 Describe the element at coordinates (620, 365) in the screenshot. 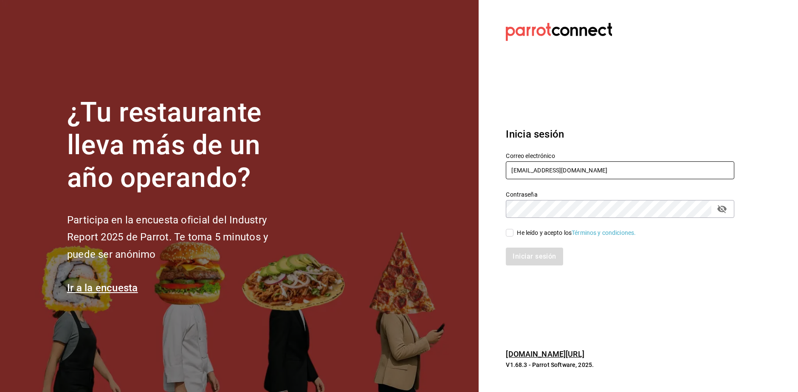

I see `p: V1.68.3 - Parrot Software, 2025.` at that location.